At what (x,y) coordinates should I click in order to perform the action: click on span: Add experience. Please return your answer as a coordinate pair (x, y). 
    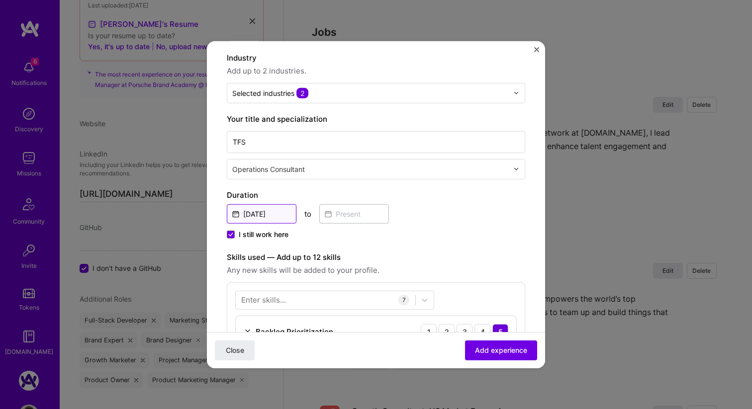
    Looking at the image, I should click on (501, 351).